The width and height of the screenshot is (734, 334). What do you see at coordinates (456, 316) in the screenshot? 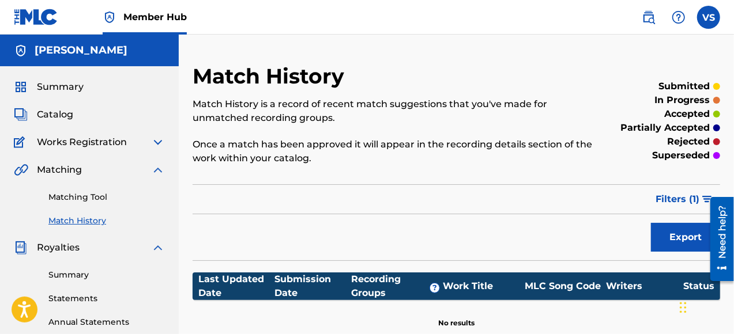
I see `p: No results` at bounding box center [456, 316].